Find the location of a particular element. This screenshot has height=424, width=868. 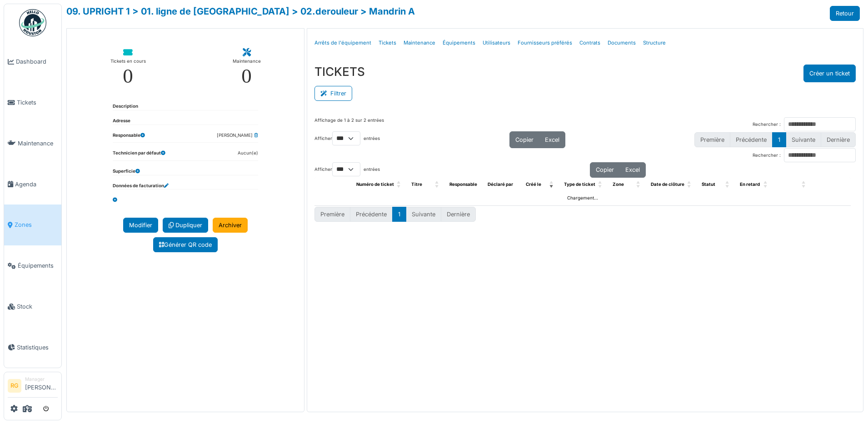

span: Statistiques is located at coordinates (37, 347).